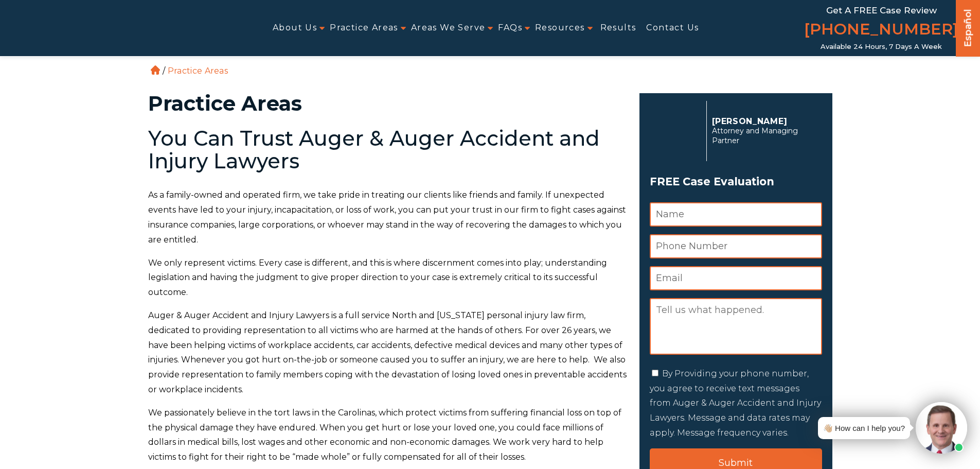 The image size is (980, 469). Describe the element at coordinates (736, 246) in the screenshot. I see `input: Phone Number` at that location.